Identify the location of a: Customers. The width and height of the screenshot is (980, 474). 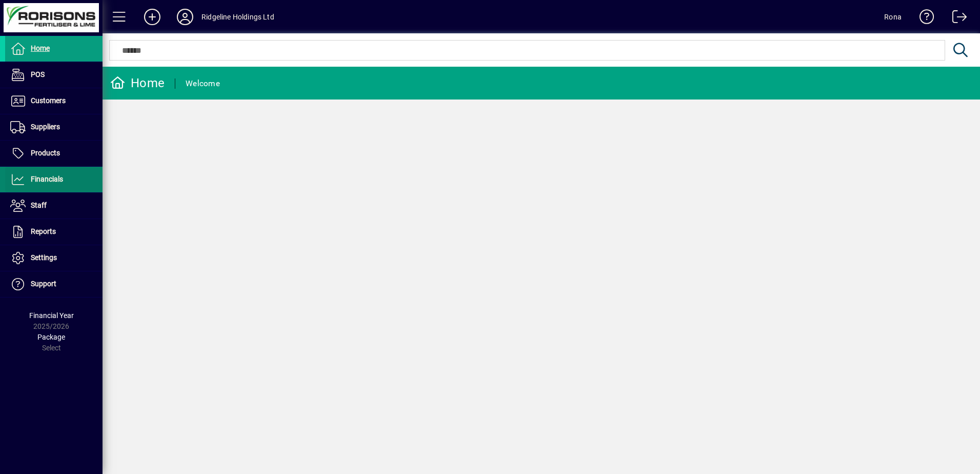
(54, 101).